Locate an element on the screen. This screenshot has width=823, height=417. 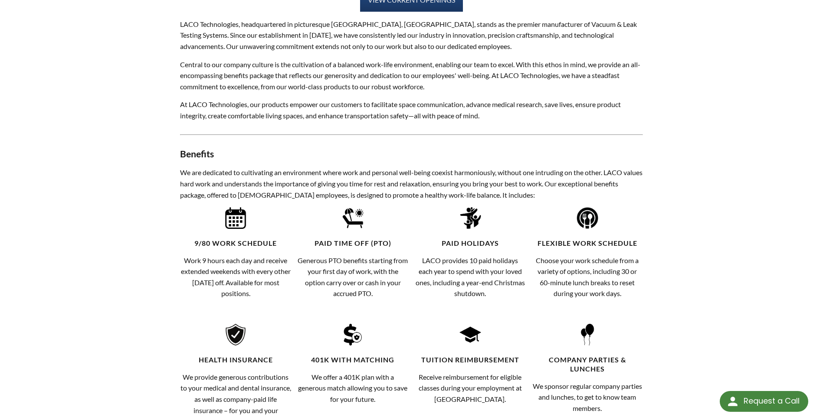
h4: 9/80 Work Schedule is located at coordinates (235, 243).